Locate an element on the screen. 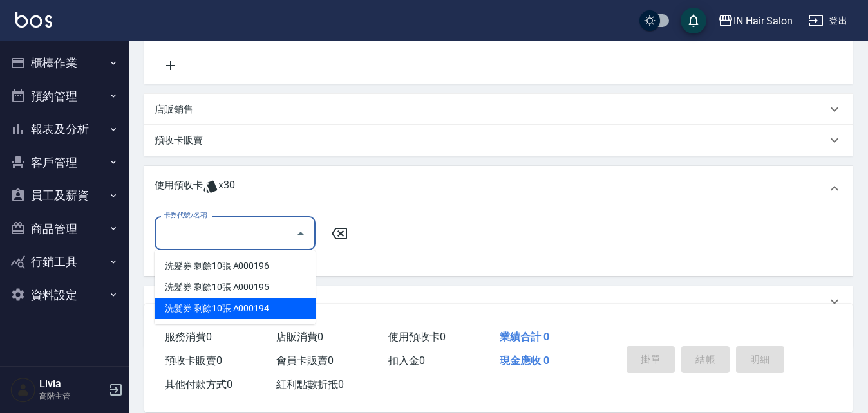  p: 預收卡販賣 is located at coordinates (178, 140).